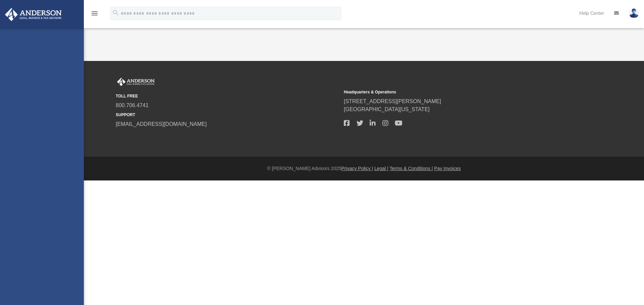 The image size is (644, 305). Describe the element at coordinates (227, 115) in the screenshot. I see `small: SUPPORT` at that location.